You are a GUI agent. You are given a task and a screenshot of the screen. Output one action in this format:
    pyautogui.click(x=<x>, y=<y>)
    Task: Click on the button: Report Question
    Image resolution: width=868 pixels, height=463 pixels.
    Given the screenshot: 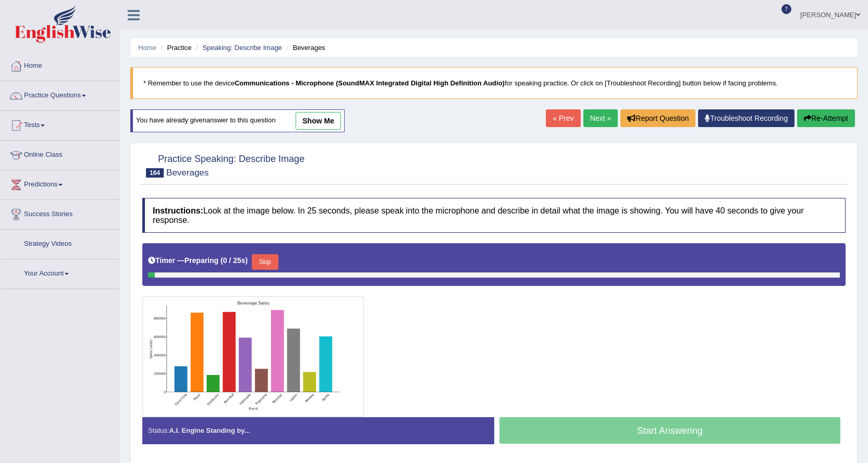 What is the action you would take?
    pyautogui.click(x=658, y=118)
    